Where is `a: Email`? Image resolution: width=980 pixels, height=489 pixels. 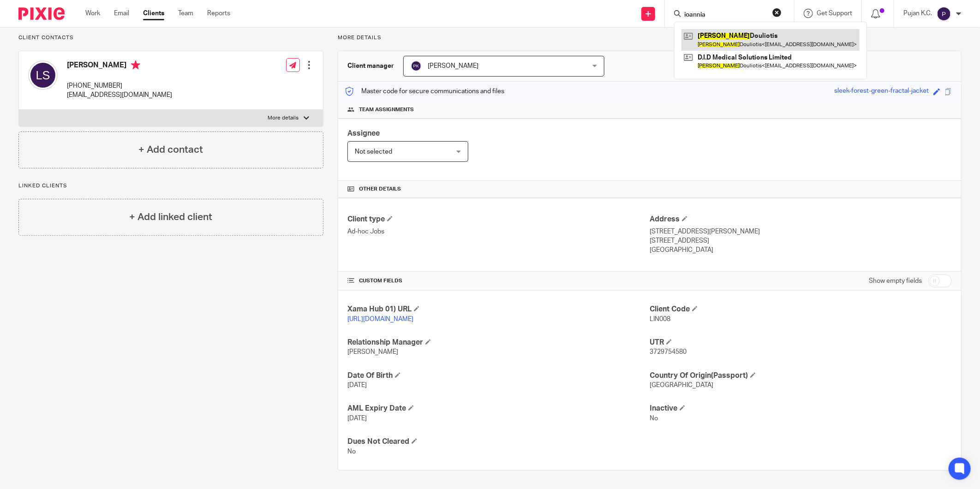
a: Email is located at coordinates (121, 13).